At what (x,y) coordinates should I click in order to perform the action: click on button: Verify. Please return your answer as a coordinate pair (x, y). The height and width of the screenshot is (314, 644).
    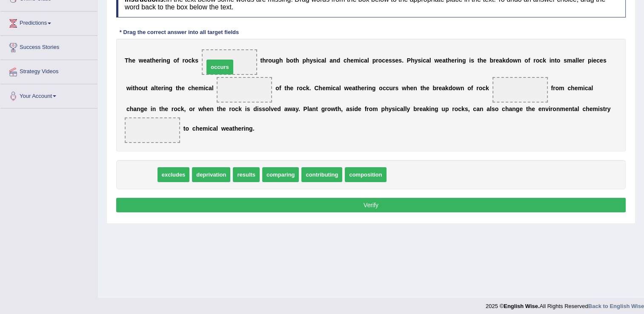
    Looking at the image, I should click on (371, 205).